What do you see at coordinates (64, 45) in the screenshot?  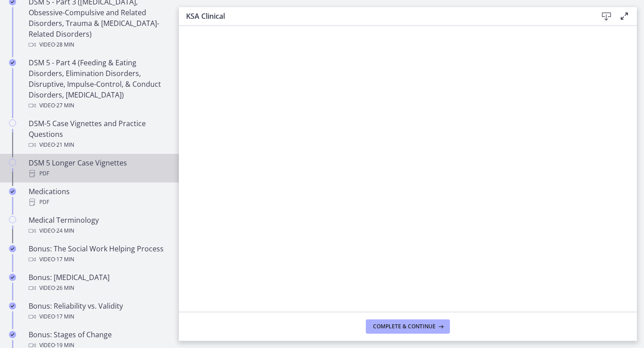 I see `span: · 28 min` at bounding box center [64, 45].